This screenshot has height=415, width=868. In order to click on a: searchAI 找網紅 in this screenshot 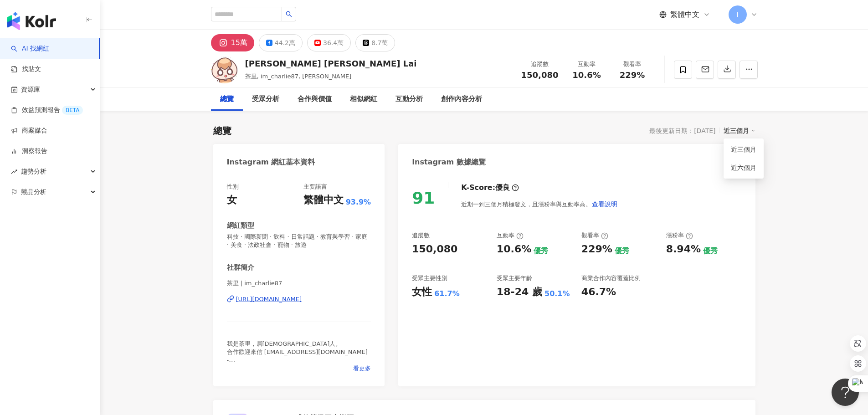, I will do `click(30, 49)`.